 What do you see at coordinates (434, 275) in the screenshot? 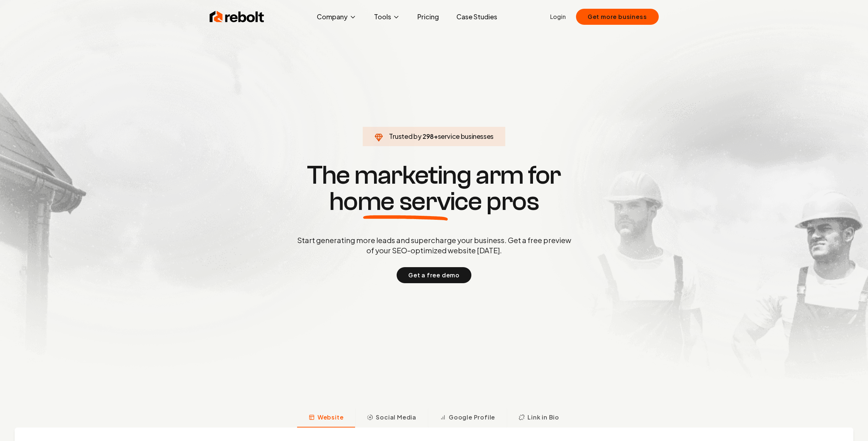
I see `button: Get a free demo` at bounding box center [434, 275].